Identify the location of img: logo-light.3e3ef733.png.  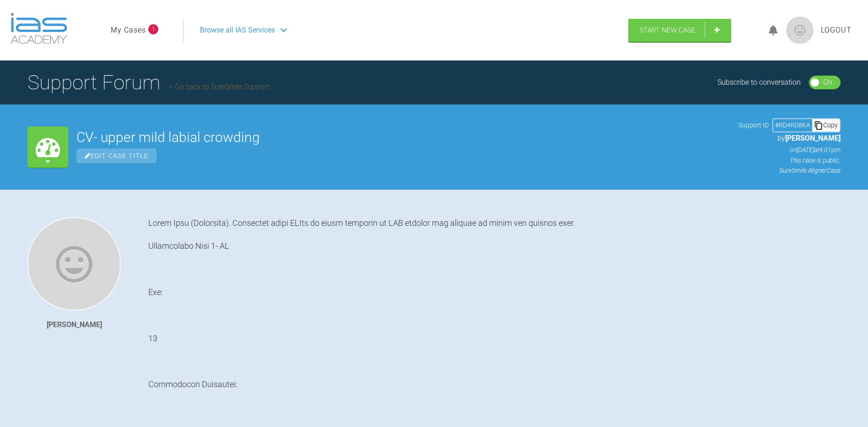
(39, 29).